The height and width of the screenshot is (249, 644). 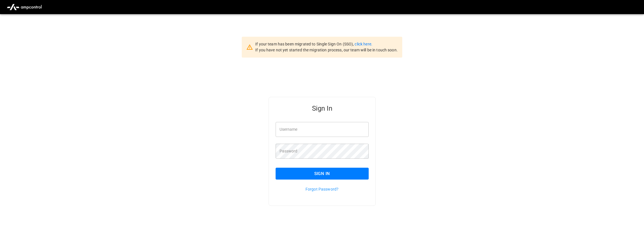 What do you see at coordinates (363, 44) in the screenshot?
I see `a: click here.` at bounding box center [363, 44].